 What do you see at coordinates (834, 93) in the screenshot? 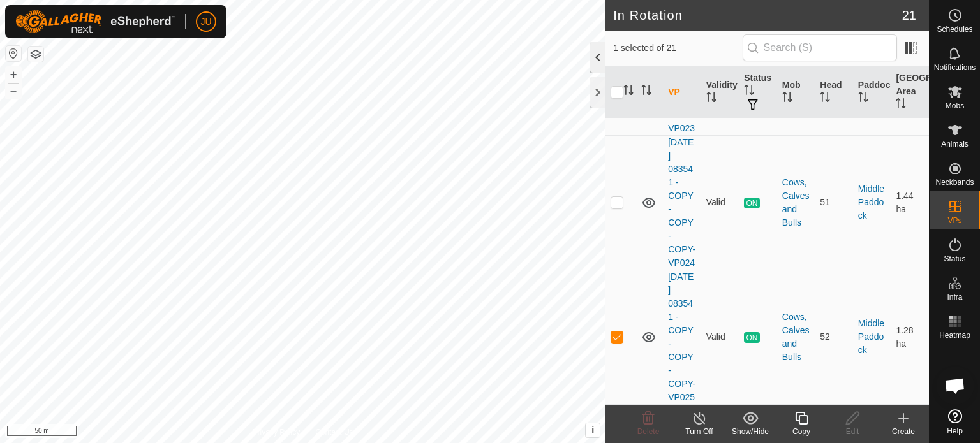
I see `th: Head` at bounding box center [834, 93].